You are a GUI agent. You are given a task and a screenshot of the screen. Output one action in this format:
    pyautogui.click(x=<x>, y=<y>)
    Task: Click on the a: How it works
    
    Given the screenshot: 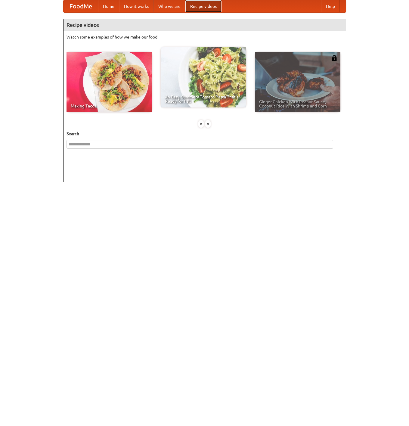 What is the action you would take?
    pyautogui.click(x=136, y=6)
    